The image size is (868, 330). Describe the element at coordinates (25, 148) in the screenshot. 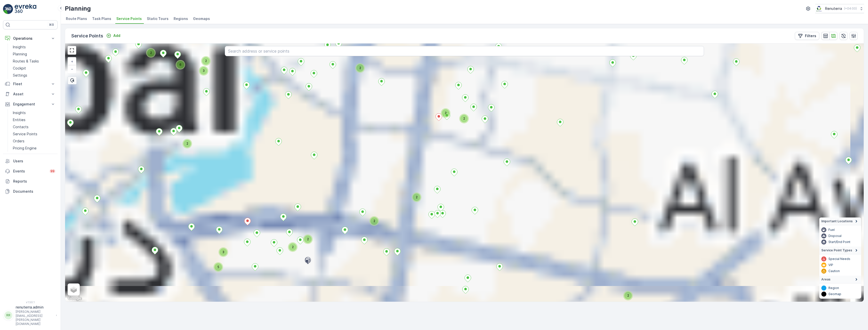

I see `p: Pricing Engine` at that location.